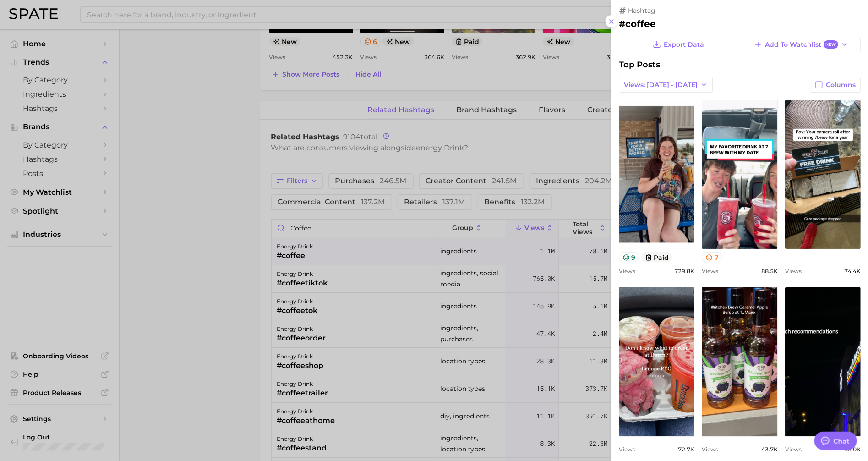  Describe the element at coordinates (769, 449) in the screenshot. I see `span: 43.7k` at that location.